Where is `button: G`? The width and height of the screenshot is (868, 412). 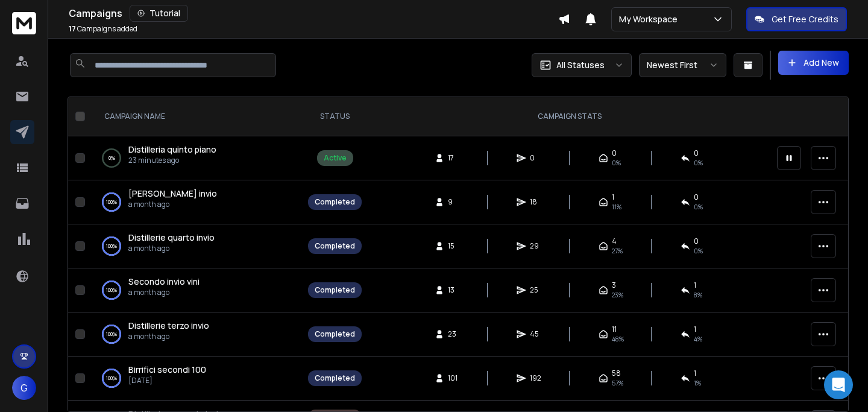 button: G is located at coordinates (24, 388).